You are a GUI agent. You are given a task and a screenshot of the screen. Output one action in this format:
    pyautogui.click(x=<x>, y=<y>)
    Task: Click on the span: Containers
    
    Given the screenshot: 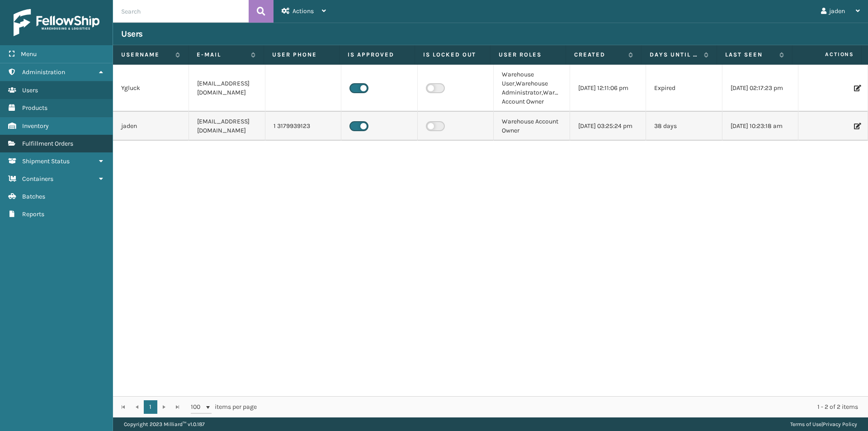 What is the action you would take?
    pyautogui.click(x=37, y=178)
    